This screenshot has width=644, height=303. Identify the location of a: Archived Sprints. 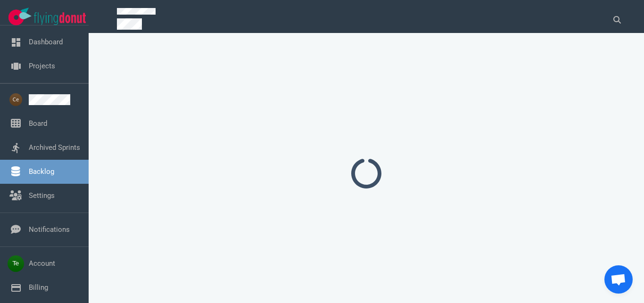
(54, 147).